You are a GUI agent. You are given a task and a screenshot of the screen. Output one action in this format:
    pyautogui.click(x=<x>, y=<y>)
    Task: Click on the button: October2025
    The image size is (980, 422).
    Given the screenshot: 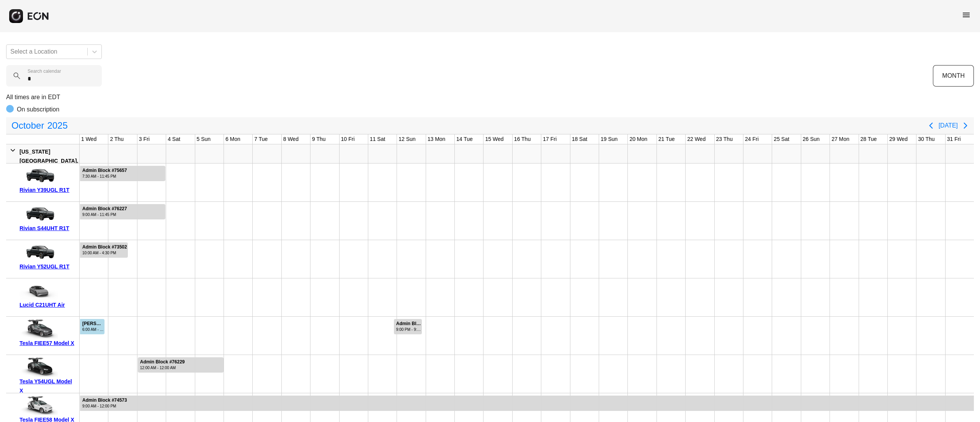 What is the action you would take?
    pyautogui.click(x=39, y=126)
    